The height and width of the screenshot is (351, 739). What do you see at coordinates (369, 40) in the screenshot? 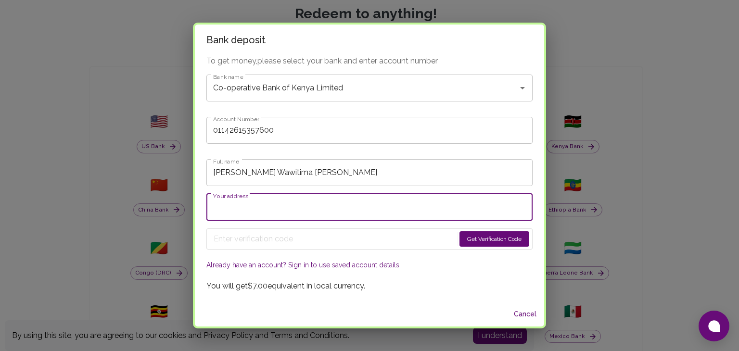
I see `h2: Bank deposit` at bounding box center [369, 40].